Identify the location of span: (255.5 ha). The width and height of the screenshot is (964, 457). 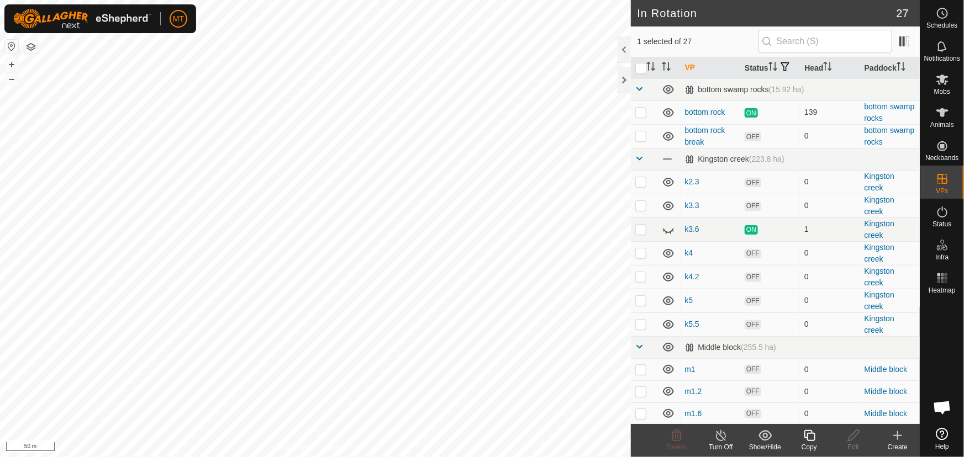
(758, 347).